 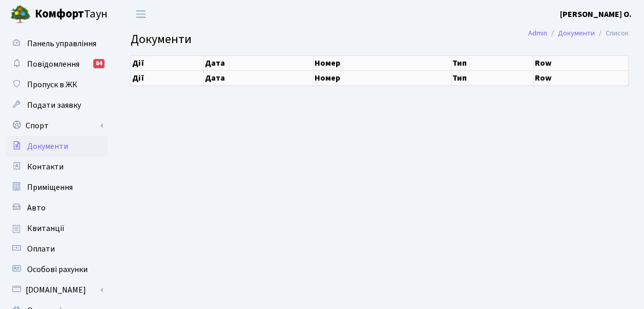 What do you see at coordinates (56, 167) in the screenshot?
I see `a: Контакти` at bounding box center [56, 167].